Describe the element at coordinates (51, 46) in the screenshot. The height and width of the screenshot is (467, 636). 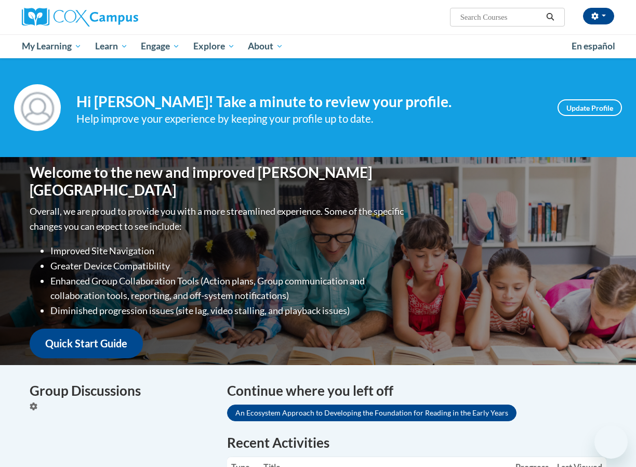
I see `span: My Learning` at that location.